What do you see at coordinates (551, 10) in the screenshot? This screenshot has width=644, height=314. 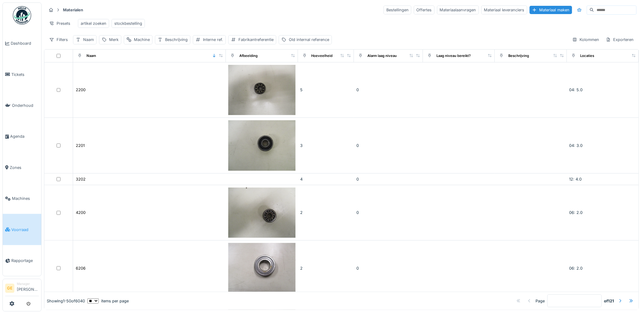 I see `div: Materiaal maken` at bounding box center [551, 10].